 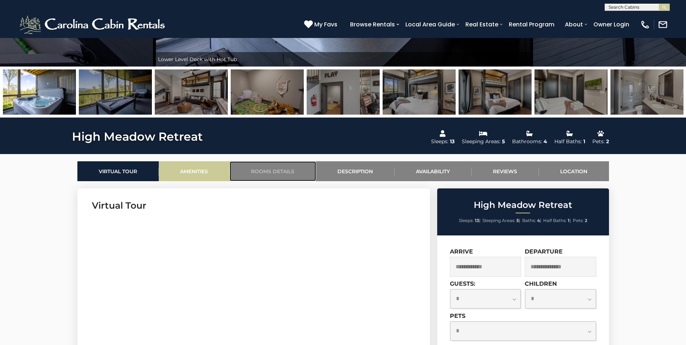 I want to click on label: Guests:, so click(x=462, y=283).